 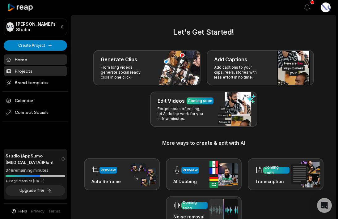 I want to click on img: transcription.png, so click(x=306, y=174).